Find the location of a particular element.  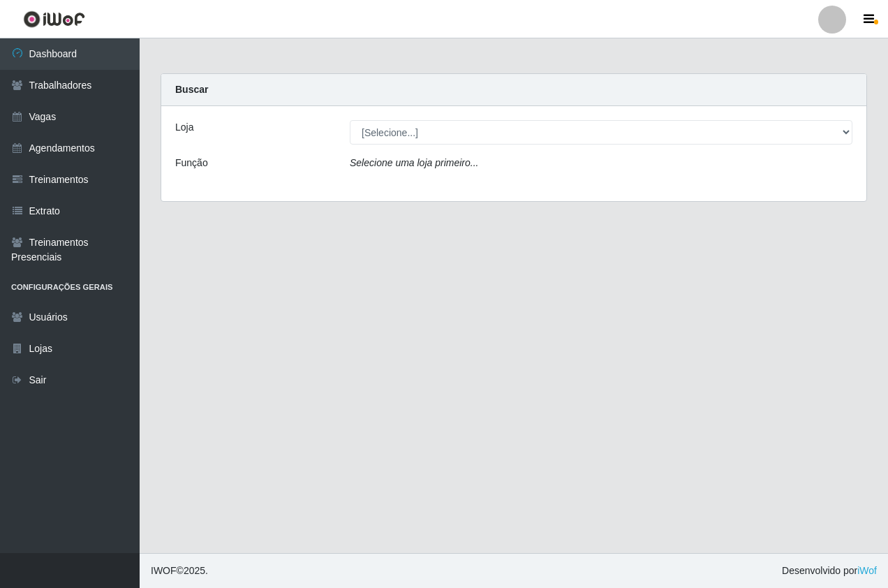

strong: Buscar is located at coordinates (192, 90).